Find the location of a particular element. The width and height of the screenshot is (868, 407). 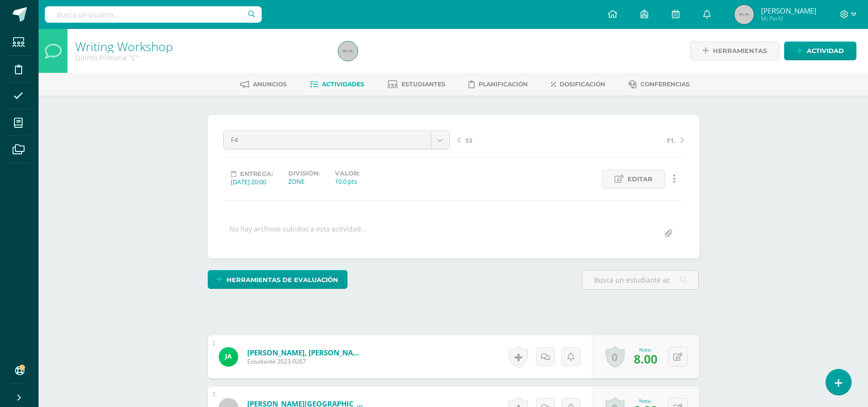

span: S3 is located at coordinates (469, 141).